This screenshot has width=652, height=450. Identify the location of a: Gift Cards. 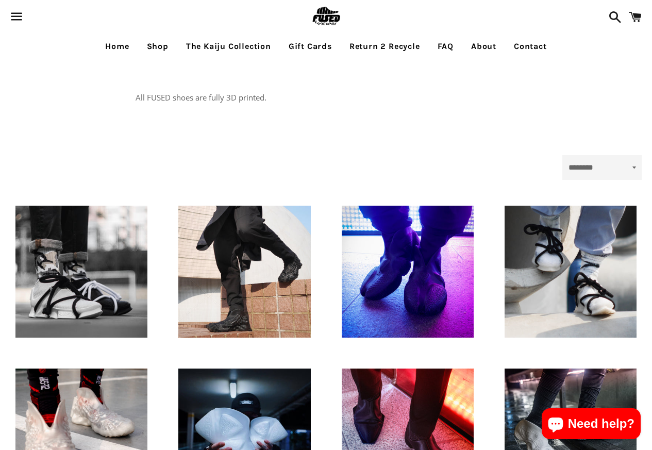
(310, 46).